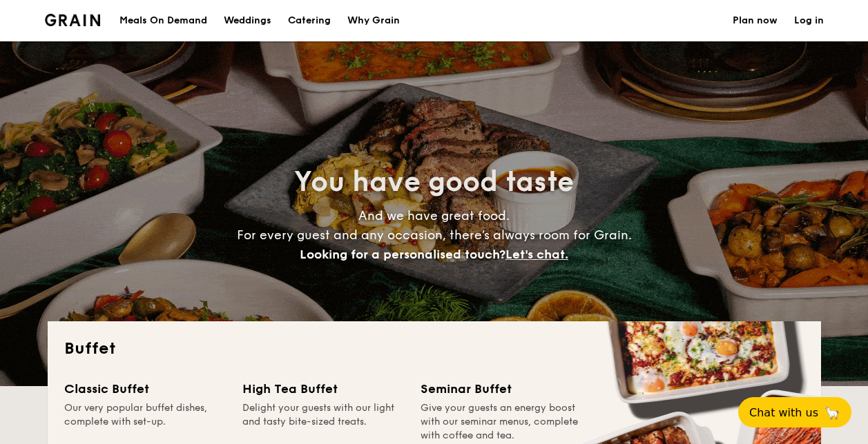  I want to click on div: Seminar Buffet, so click(501, 389).